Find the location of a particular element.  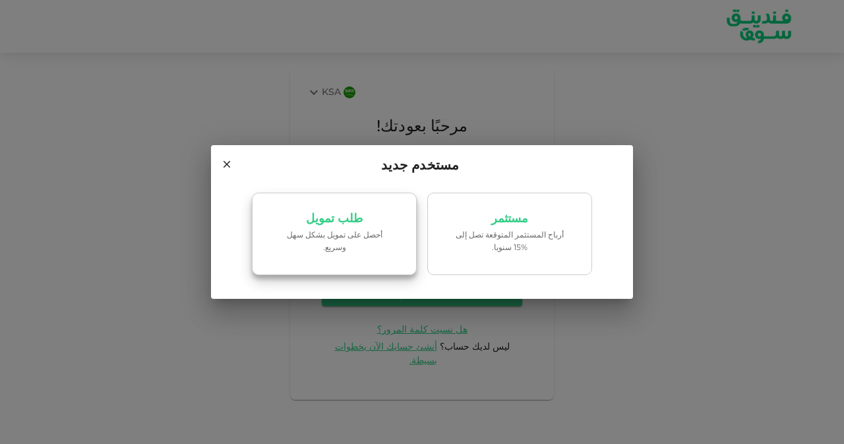

p: أرباح المستثمر المتوقعة تصل إلى %15 سنويا. is located at coordinates (510, 242).